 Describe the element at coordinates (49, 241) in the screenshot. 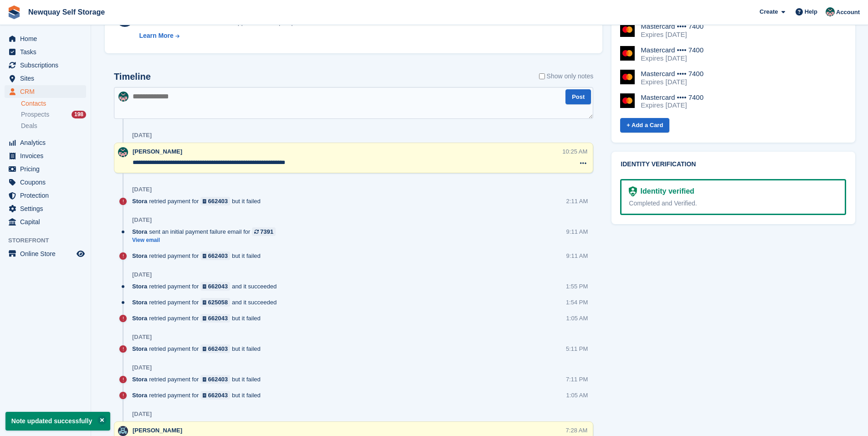

I see `span: Storefront` at that location.